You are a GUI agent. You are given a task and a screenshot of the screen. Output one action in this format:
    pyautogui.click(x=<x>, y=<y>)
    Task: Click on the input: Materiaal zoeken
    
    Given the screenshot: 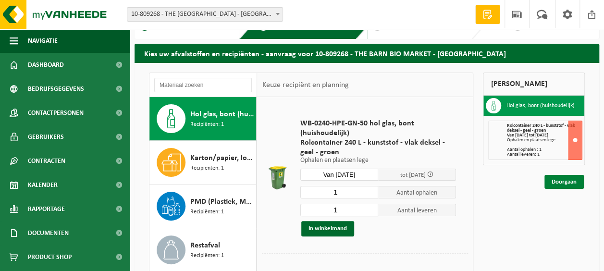 What is the action you would take?
    pyautogui.click(x=203, y=85)
    